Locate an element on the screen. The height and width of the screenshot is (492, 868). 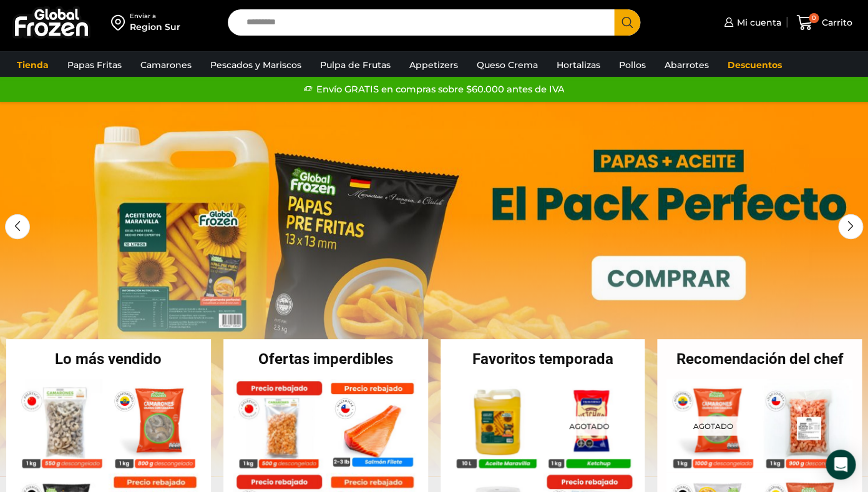
a: Pollos is located at coordinates (632, 65).